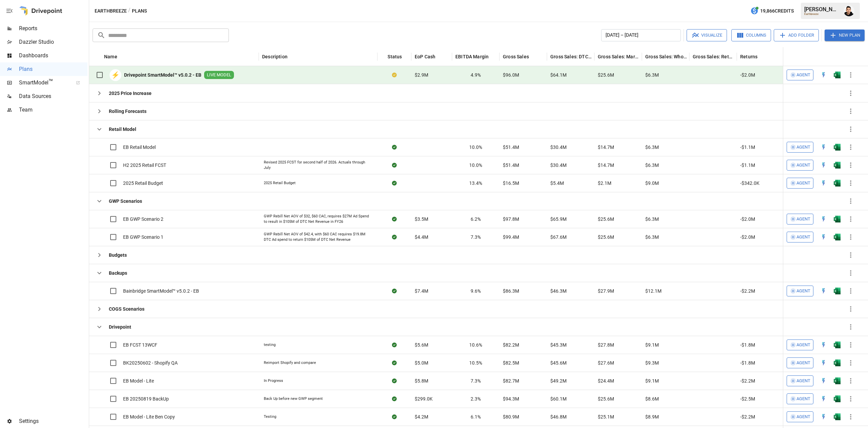  I want to click on span: $94.3M, so click(511, 399).